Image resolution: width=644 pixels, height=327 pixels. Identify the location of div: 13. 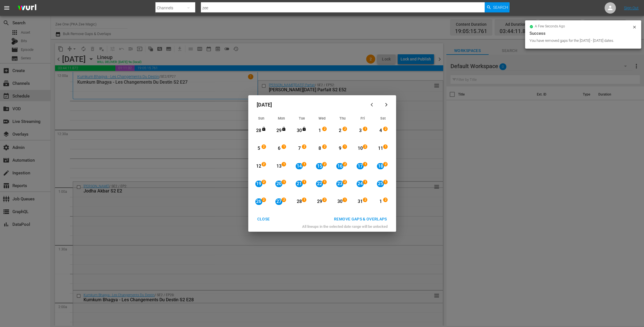
(279, 166).